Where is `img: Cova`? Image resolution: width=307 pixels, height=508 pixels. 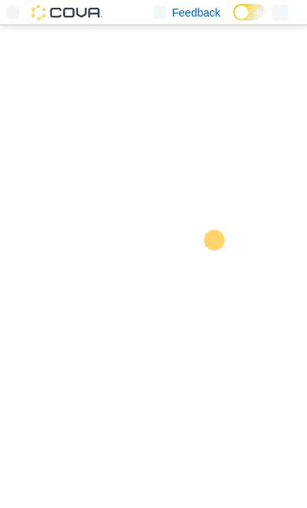
img: Cova is located at coordinates (67, 13).